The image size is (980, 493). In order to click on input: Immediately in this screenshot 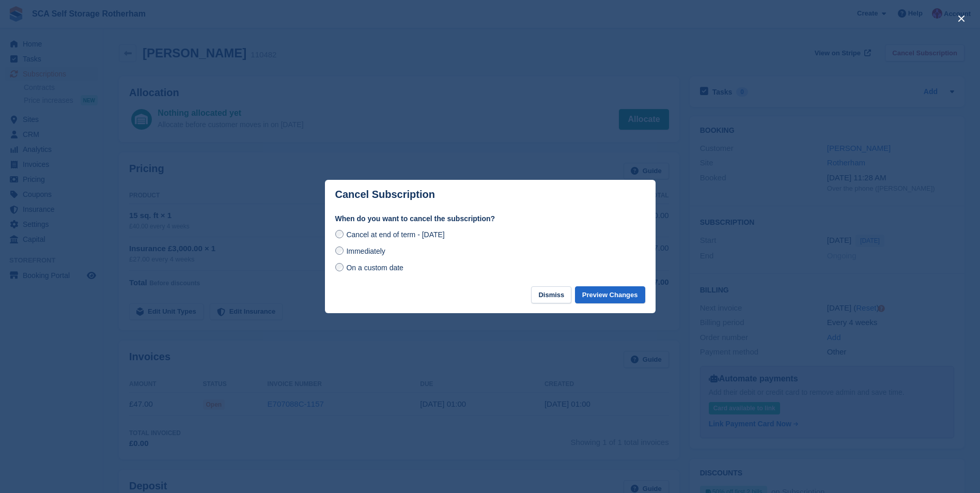, I will do `click(340, 251)`.